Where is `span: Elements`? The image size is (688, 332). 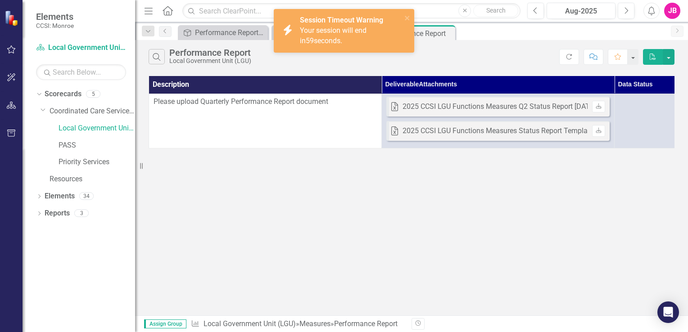
span: Elements is located at coordinates (55, 17).